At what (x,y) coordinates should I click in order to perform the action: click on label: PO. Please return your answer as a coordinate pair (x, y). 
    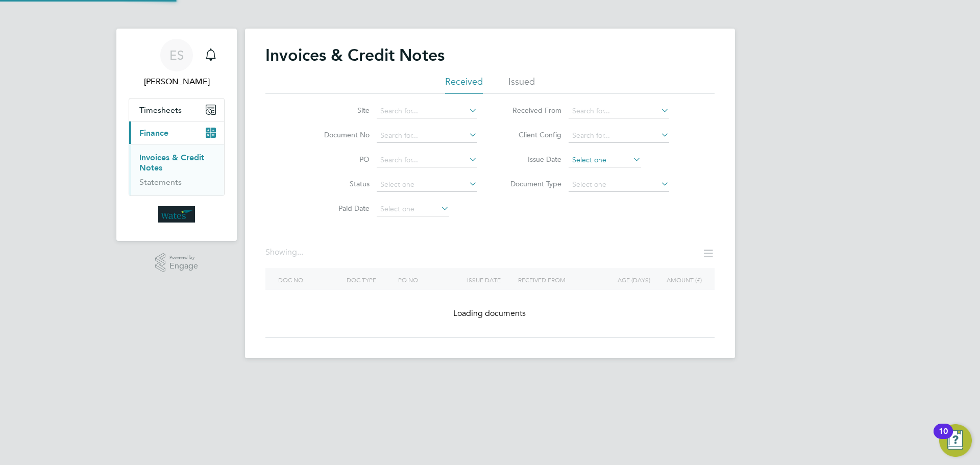
    Looking at the image, I should click on (340, 159).